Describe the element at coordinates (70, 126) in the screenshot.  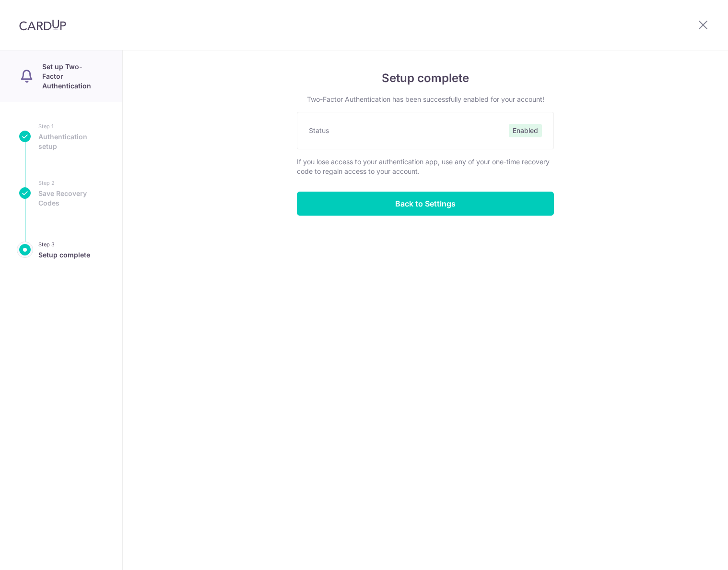
I see `small: Step 1` at that location.